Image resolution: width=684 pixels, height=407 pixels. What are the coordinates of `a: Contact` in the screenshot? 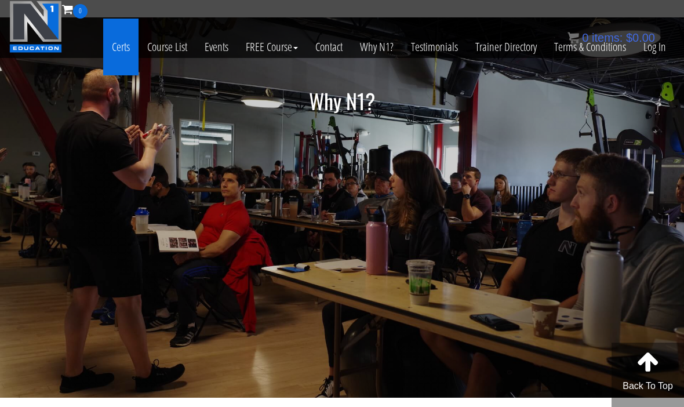 It's located at (329, 47).